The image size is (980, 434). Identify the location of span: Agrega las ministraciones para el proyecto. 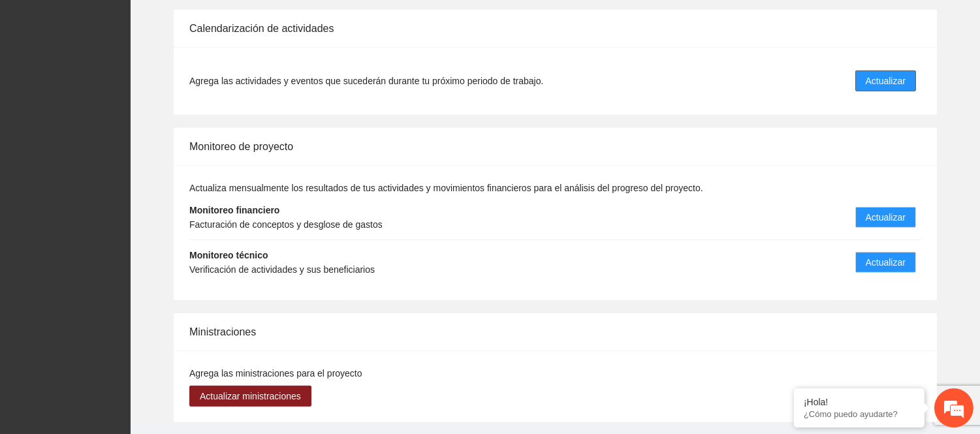
(276, 374).